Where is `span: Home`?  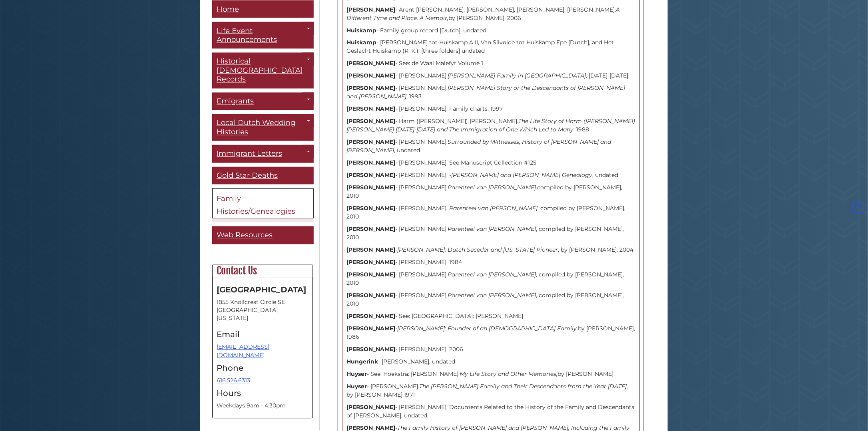
span: Home is located at coordinates (228, 9).